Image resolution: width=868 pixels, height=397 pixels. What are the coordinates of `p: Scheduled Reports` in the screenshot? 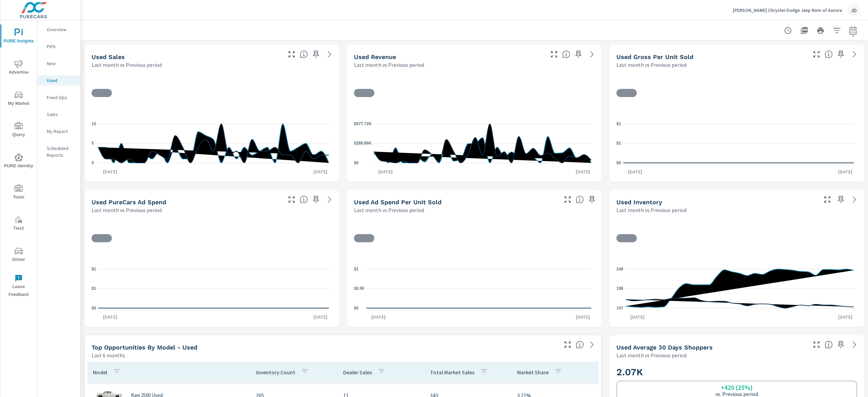 It's located at (60, 152).